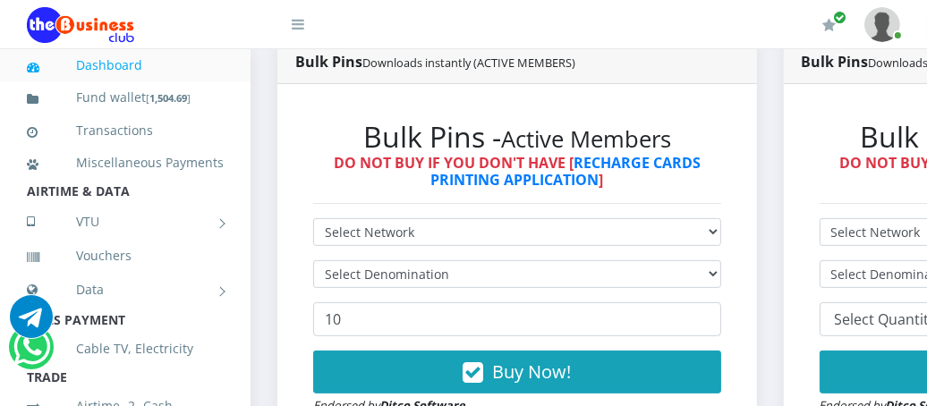 This screenshot has height=406, width=927. What do you see at coordinates (517, 372) in the screenshot?
I see `button: Buy Now!` at bounding box center [517, 372].